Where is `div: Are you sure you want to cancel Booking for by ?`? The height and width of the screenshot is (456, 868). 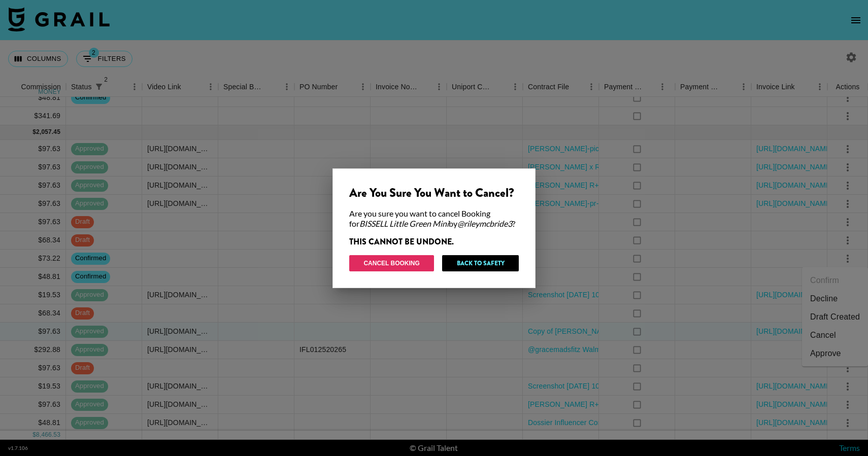
div: Are you sure you want to cancel Booking for by ? is located at coordinates (434, 219).